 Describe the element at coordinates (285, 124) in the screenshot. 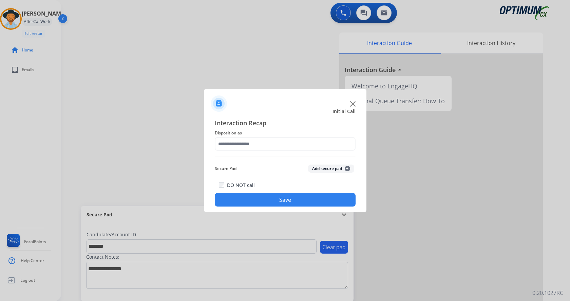

I see `span: Interaction Recap` at that location.